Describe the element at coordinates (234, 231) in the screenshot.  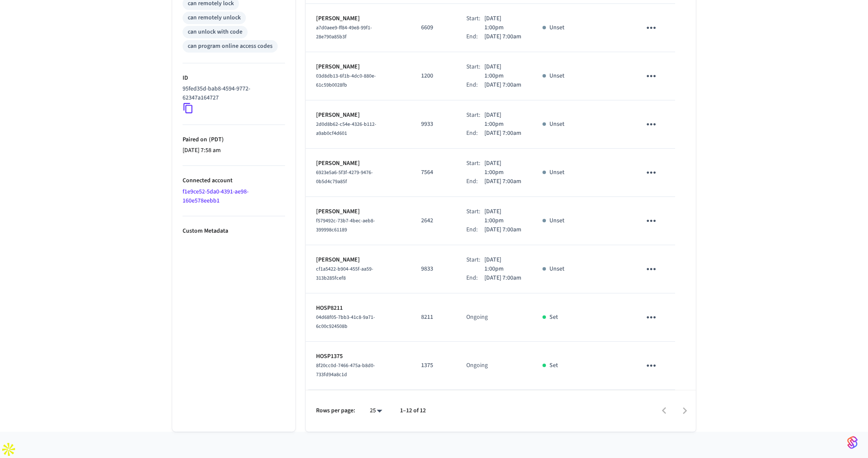
I see `p: Custom Metadata` at that location.